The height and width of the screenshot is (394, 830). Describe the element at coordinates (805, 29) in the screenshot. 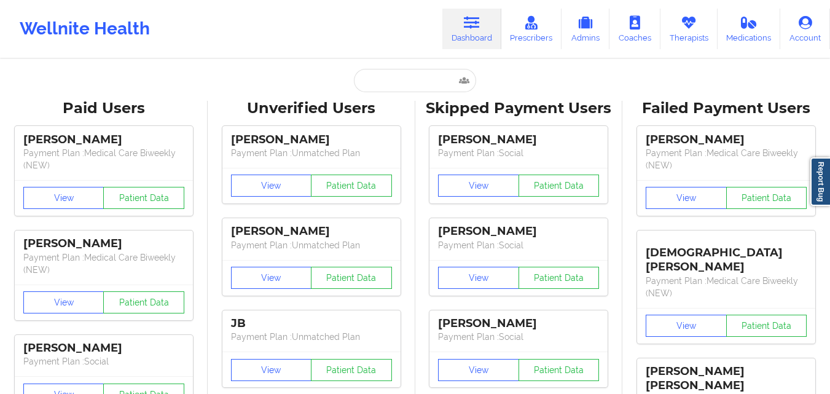

I see `a: Account` at that location.